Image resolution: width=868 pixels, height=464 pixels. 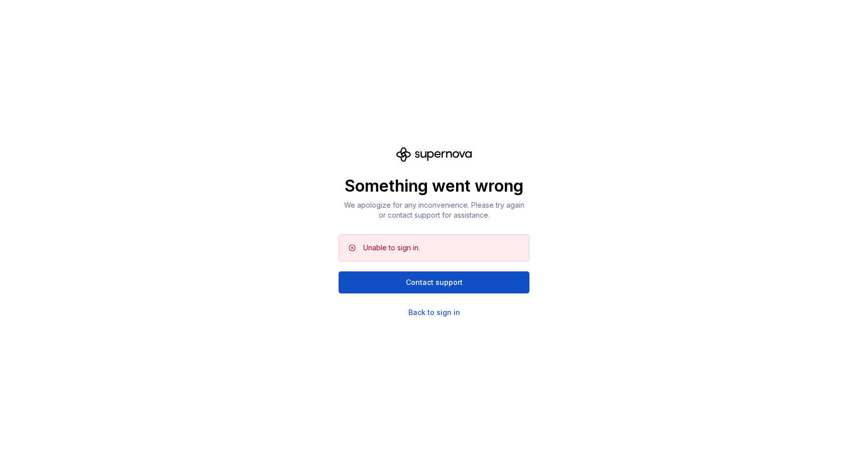 What do you see at coordinates (434, 283) in the screenshot?
I see `span: Contact support` at bounding box center [434, 283].